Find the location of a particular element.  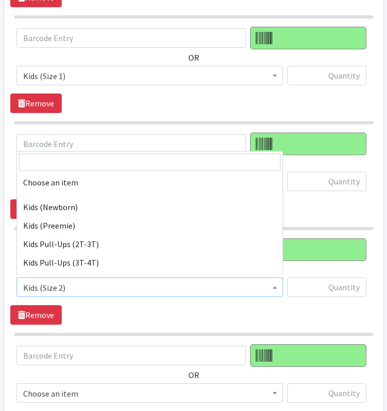

span: Kids (Size 1) is located at coordinates (150, 76).